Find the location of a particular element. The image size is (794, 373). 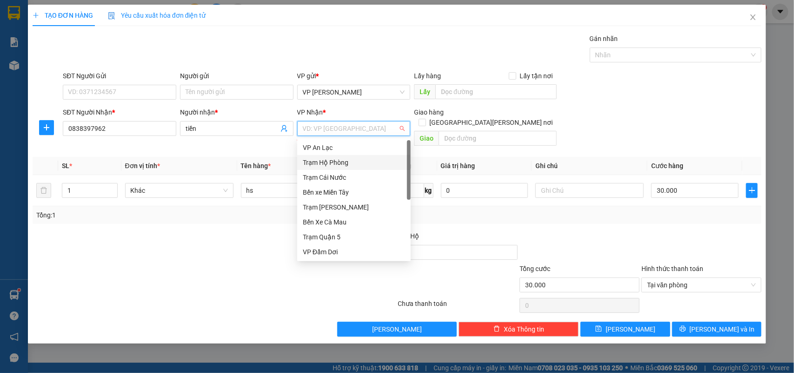

span: SL is located at coordinates (66, 166).